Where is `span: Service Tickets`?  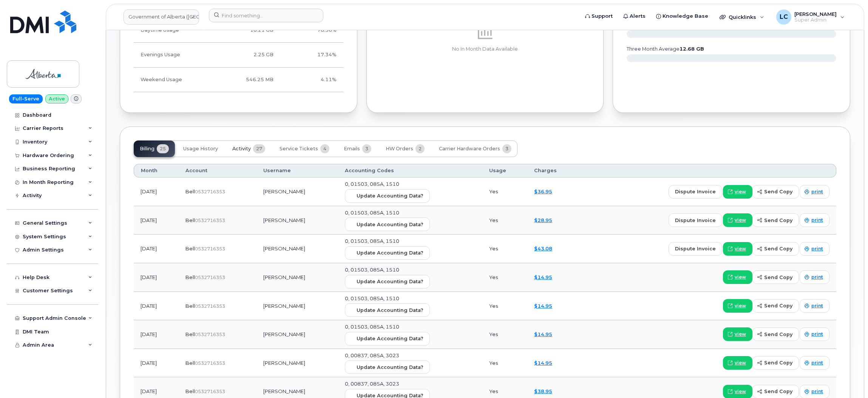
span: Service Tickets is located at coordinates (299, 149).